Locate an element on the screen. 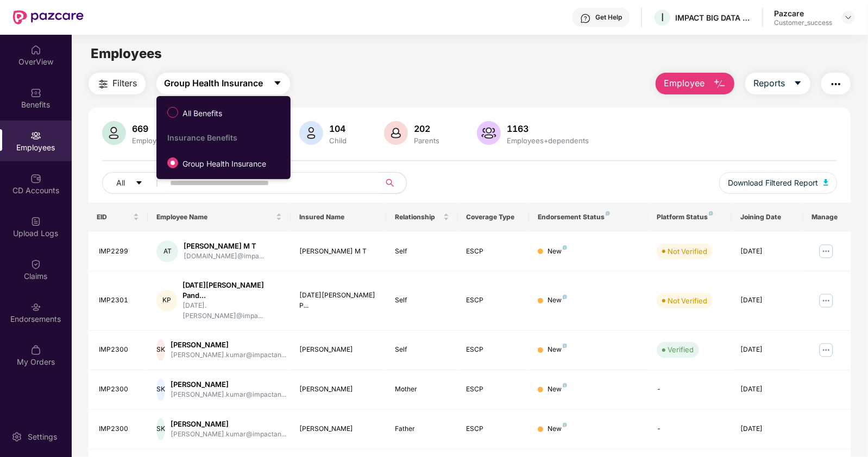  span: EID is located at coordinates (114, 217).